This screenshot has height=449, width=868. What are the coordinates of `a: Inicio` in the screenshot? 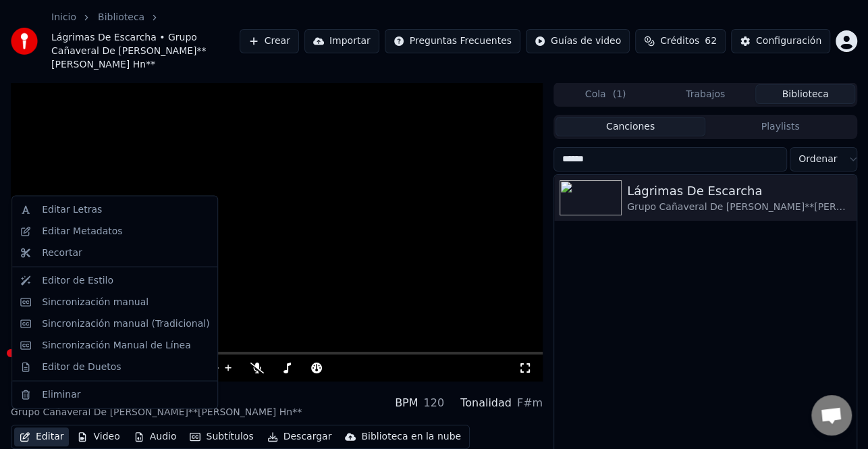 It's located at (64, 18).